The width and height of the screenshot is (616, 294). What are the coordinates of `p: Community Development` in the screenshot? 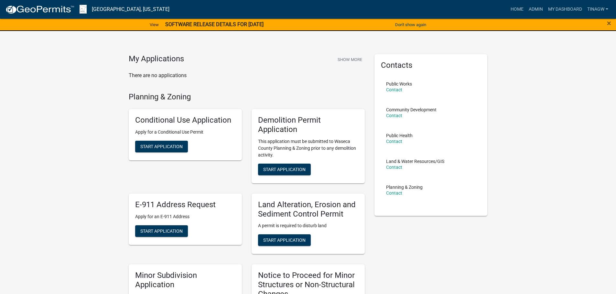 It's located at (411, 110).